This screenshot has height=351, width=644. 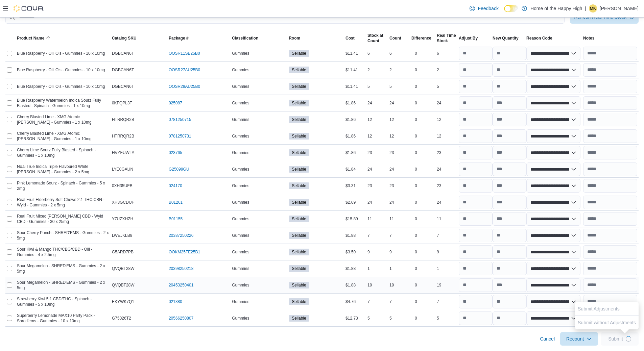 What do you see at coordinates (123, 120) in the screenshot?
I see `span: HTRRQR2B` at bounding box center [123, 120].